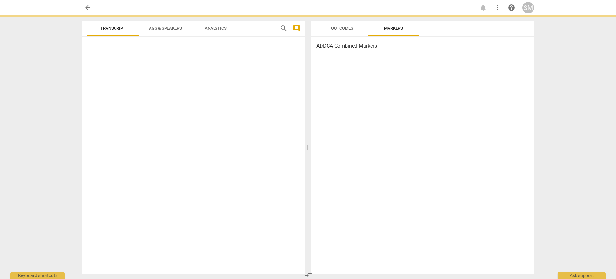 The width and height of the screenshot is (616, 279). Describe the element at coordinates (581, 275) in the screenshot. I see `div: Ask support` at that location.